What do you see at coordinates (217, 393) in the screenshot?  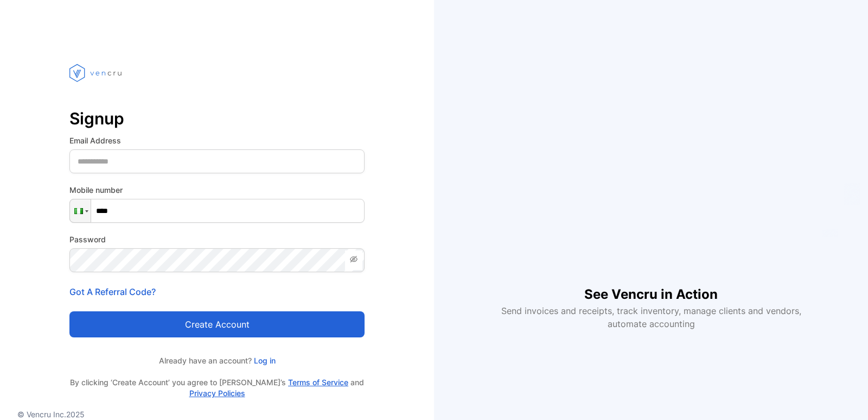 I see `a: Privacy Policies` at bounding box center [217, 393].